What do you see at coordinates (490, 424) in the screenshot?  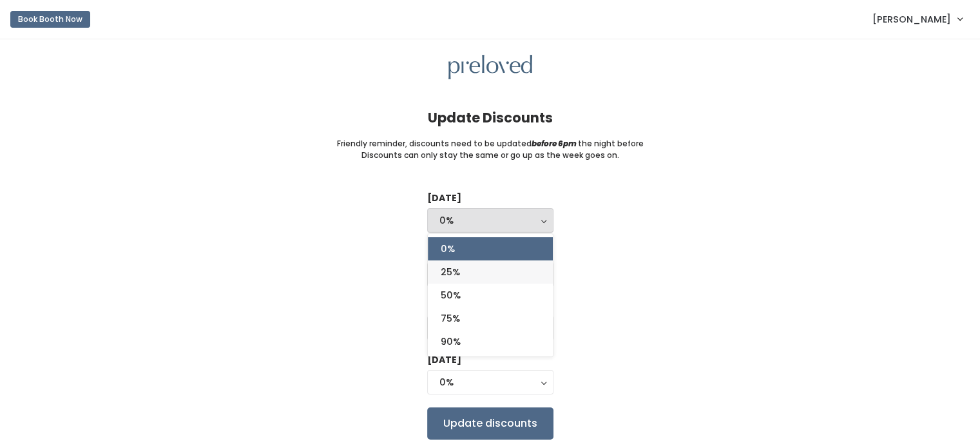 I see `input: Update discounts` at bounding box center [490, 424].